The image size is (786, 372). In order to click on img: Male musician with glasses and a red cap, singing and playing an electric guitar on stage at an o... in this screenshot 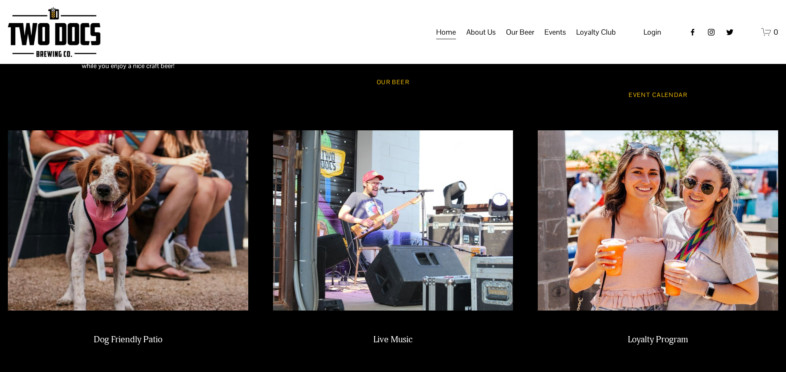, I will do `click(393, 220)`.